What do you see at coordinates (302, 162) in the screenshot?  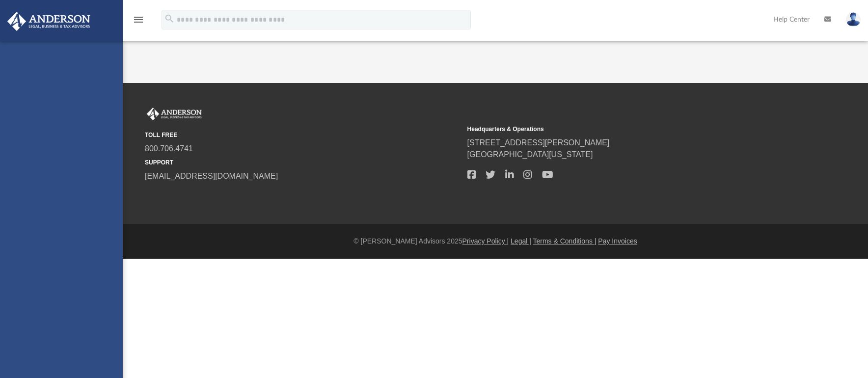 I see `small: SUPPORT` at bounding box center [302, 162].